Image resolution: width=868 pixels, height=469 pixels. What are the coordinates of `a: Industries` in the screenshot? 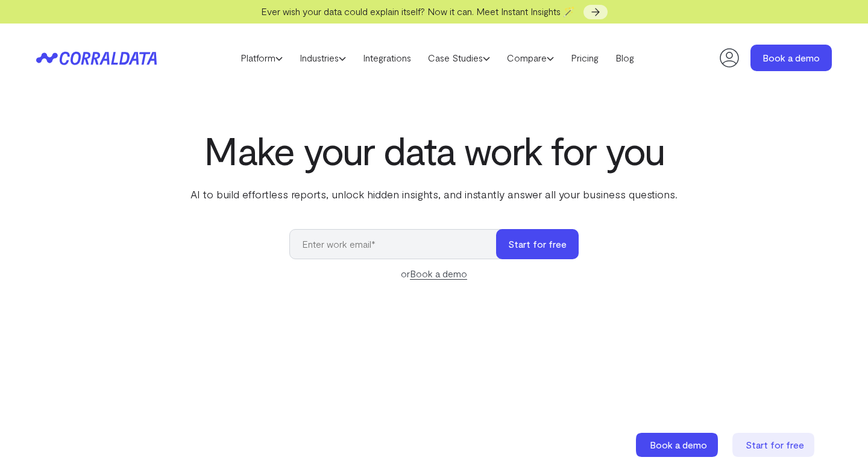 It's located at (323, 58).